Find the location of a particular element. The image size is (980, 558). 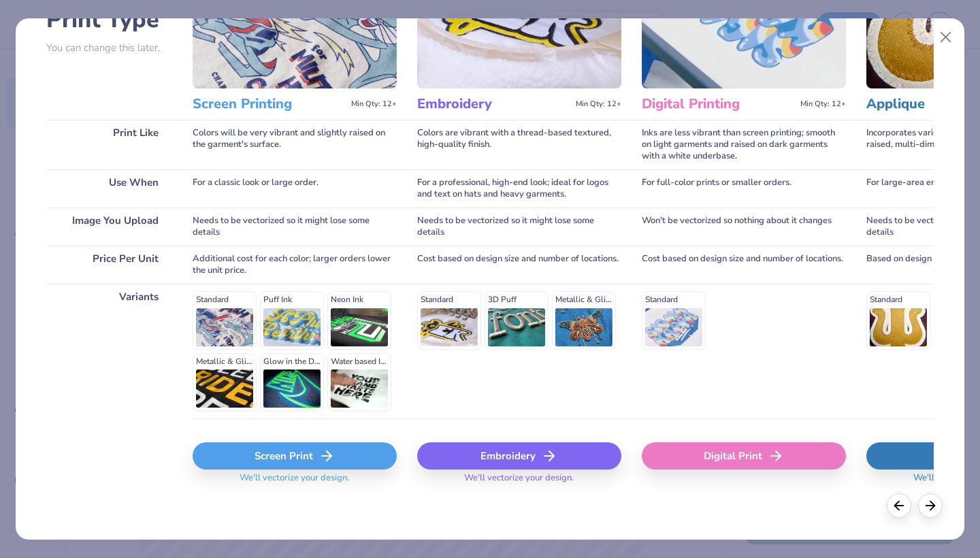

div: Variants is located at coordinates (109, 352).